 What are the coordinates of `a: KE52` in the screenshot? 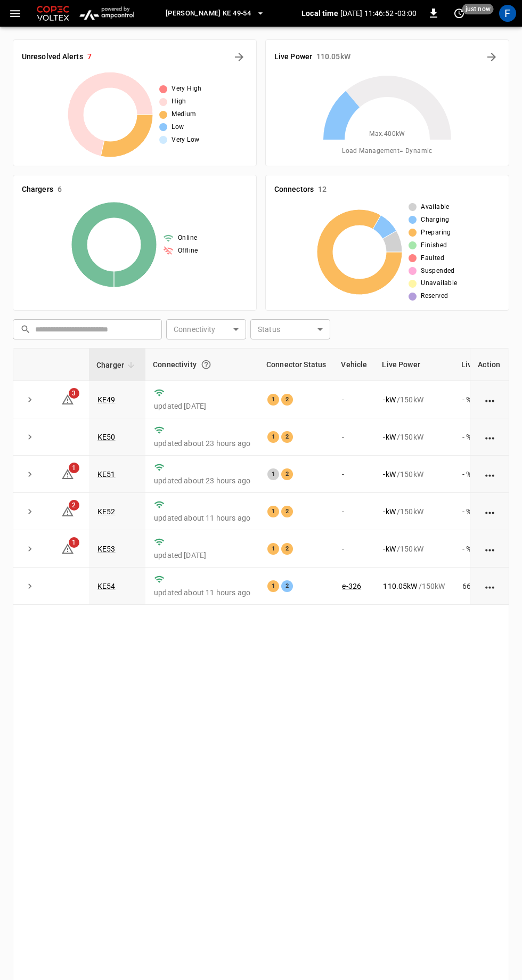 It's located at (106, 511).